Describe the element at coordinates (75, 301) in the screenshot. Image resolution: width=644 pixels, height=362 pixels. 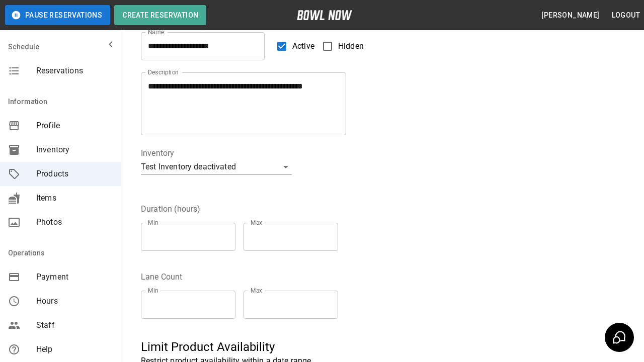
I see `span: Hours` at that location.